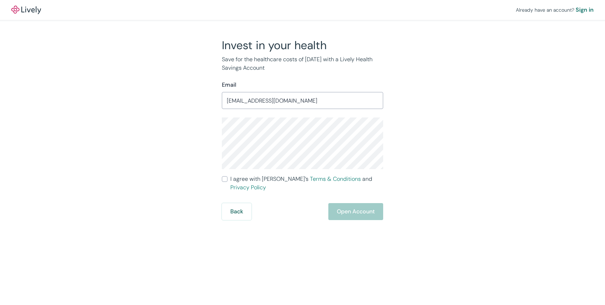 The width and height of the screenshot is (605, 305). What do you see at coordinates (248, 187) in the screenshot?
I see `a: Privacy Policy` at bounding box center [248, 187].